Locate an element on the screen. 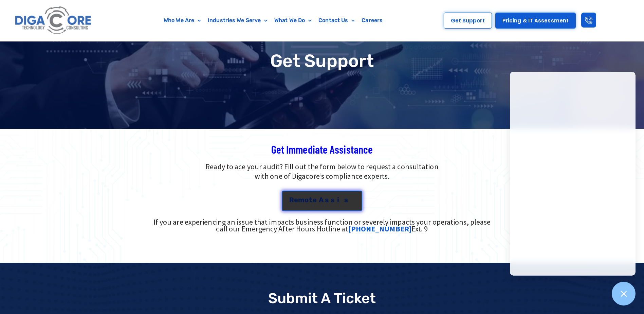 The height and width of the screenshot is (314, 644). a: Get Support is located at coordinates (468, 20).